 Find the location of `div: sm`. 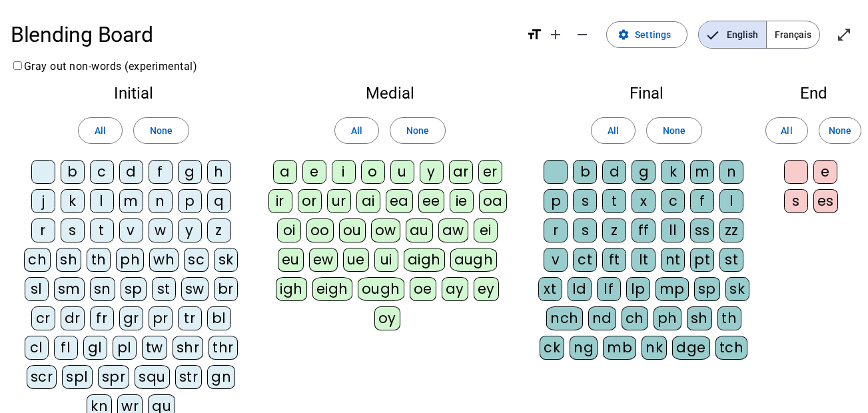

div: sm is located at coordinates (69, 289).